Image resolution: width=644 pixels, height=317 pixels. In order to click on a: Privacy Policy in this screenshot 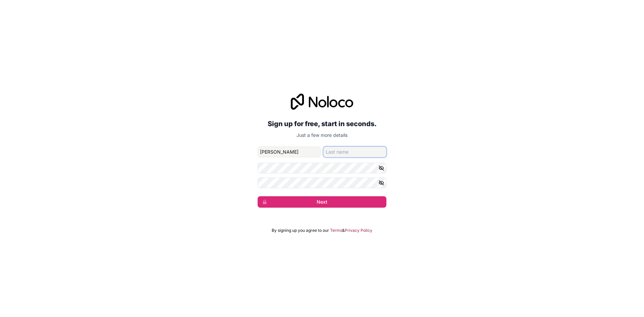, I will do `click(359, 230)`.